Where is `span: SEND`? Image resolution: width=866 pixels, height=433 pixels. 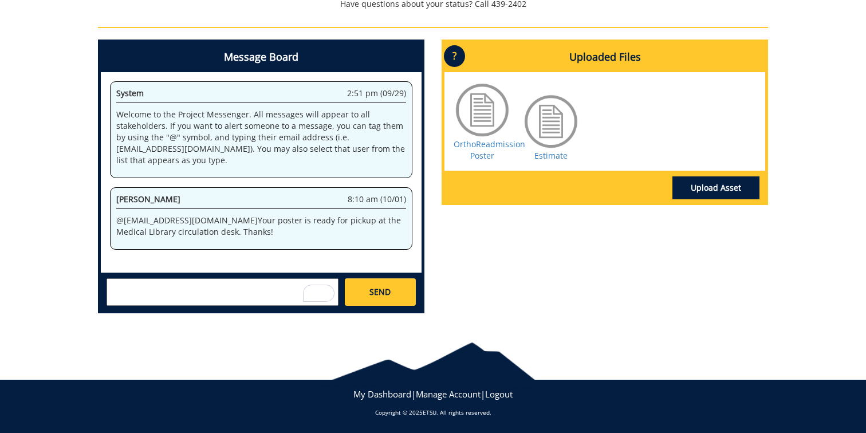
span: SEND is located at coordinates (380, 292).